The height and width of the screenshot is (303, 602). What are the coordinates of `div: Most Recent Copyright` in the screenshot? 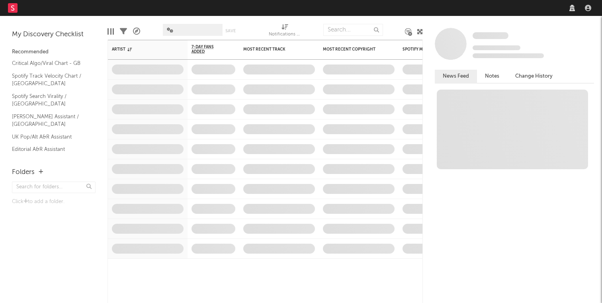 It's located at (353, 49).